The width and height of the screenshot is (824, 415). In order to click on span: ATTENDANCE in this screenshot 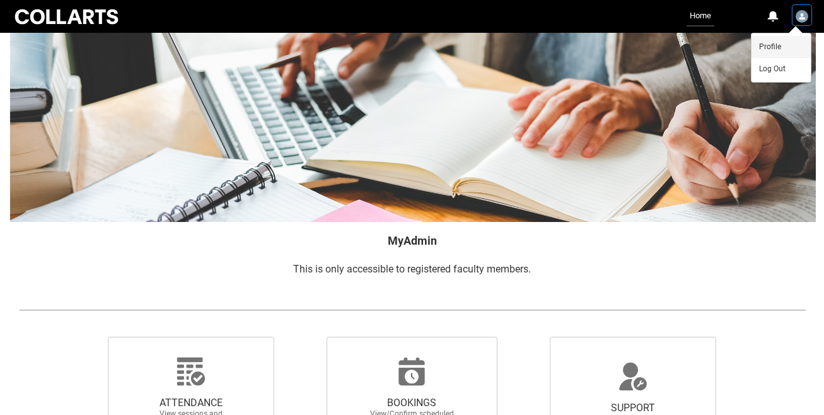, I will do `click(191, 403)`.